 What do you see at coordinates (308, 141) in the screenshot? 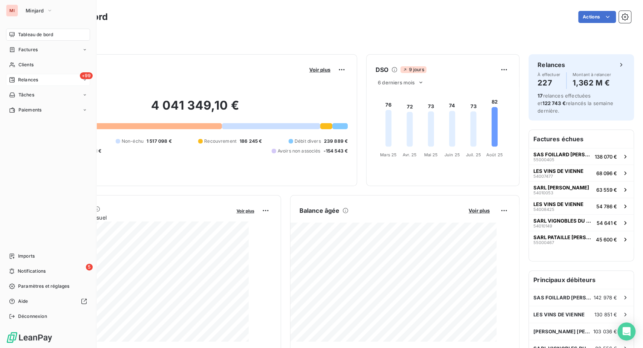
I see `span: Débit divers` at bounding box center [308, 141].